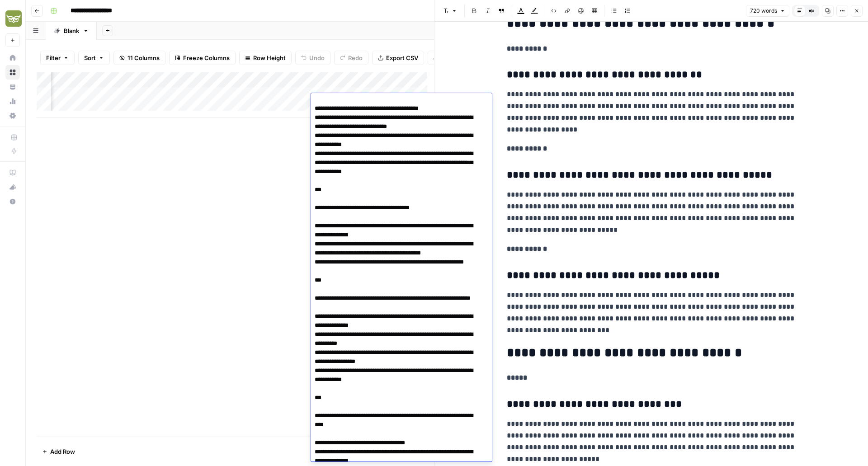 This screenshot has height=466, width=868. I want to click on button: Export CSV, so click(397, 58).